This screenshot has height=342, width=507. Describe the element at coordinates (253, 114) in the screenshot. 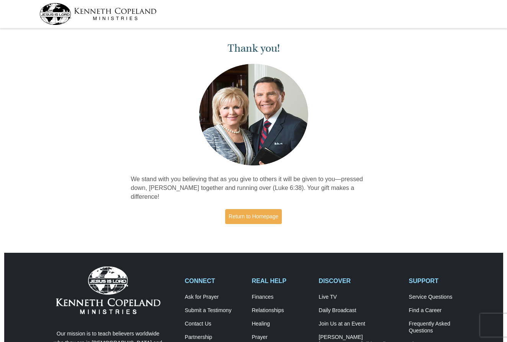

I see `img: Kenneth and Gloria` at that location.